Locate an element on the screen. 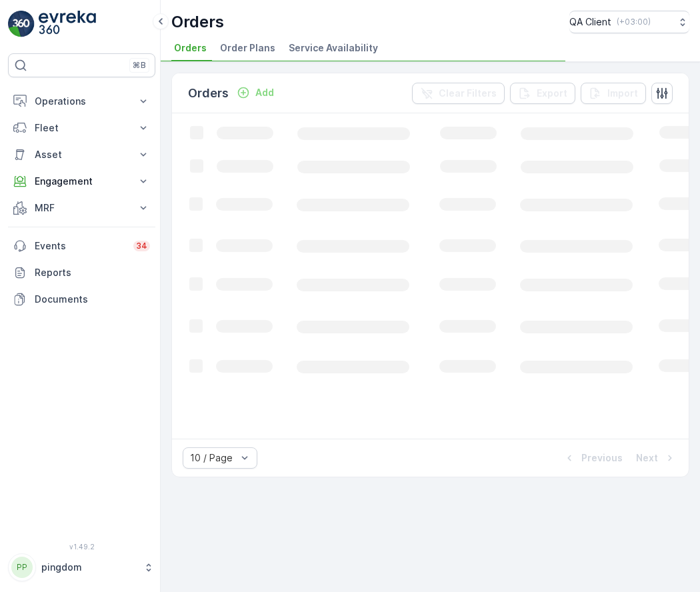 The height and width of the screenshot is (592, 700). p: Reports is located at coordinates (92, 273).